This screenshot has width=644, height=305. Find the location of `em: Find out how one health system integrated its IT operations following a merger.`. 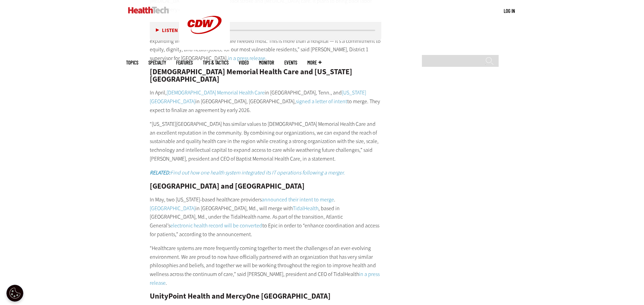

em: Find out how one health system integrated its IT operations following a merger. is located at coordinates (247, 173).